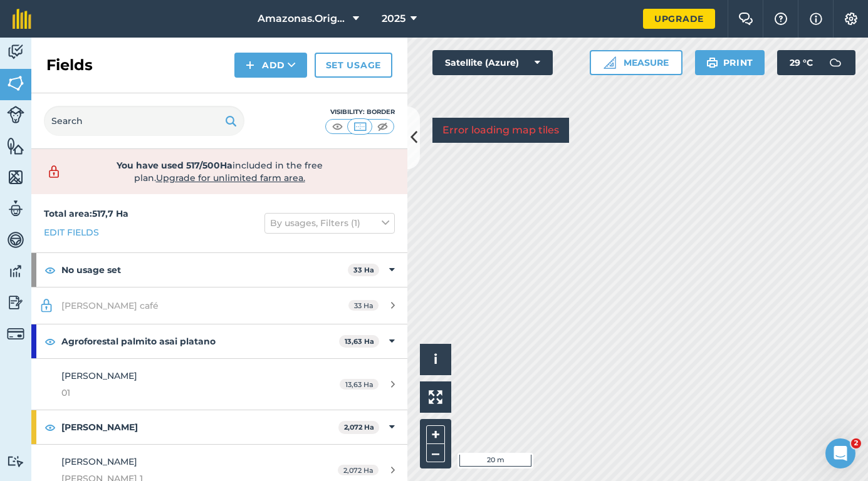  I want to click on button: Satellite (Azure), so click(493, 62).